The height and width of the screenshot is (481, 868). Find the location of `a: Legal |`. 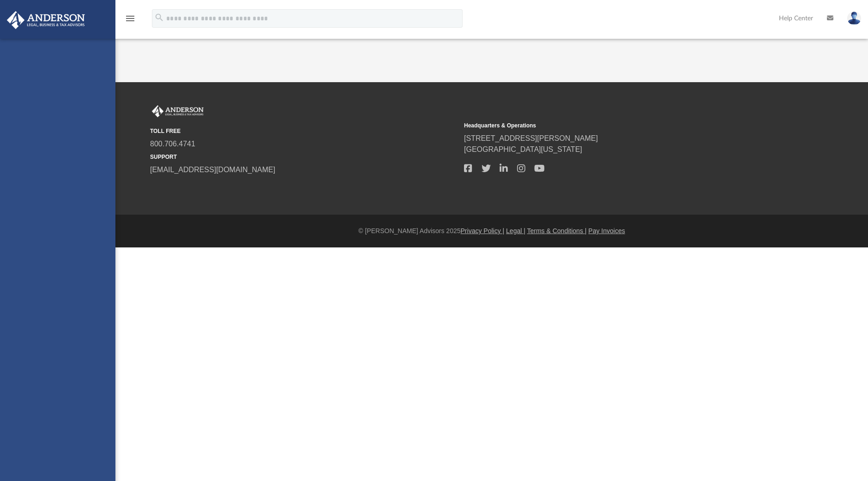

a: Legal | is located at coordinates (516, 231).